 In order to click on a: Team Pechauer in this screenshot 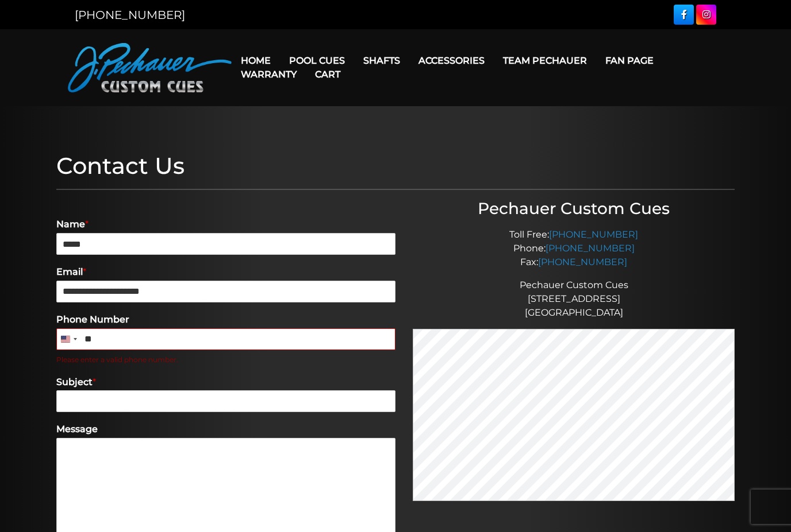, I will do `click(545, 60)`.